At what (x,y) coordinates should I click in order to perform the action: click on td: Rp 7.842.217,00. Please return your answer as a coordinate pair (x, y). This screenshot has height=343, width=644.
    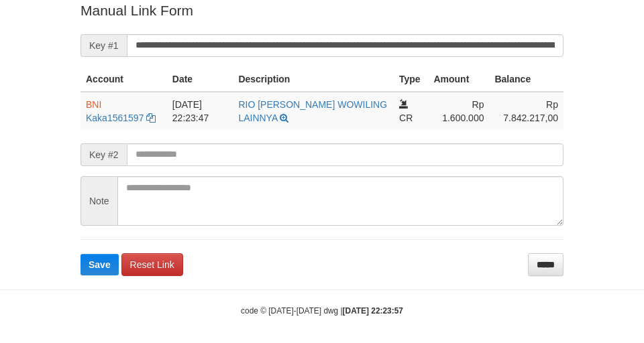
    Looking at the image, I should click on (526, 111).